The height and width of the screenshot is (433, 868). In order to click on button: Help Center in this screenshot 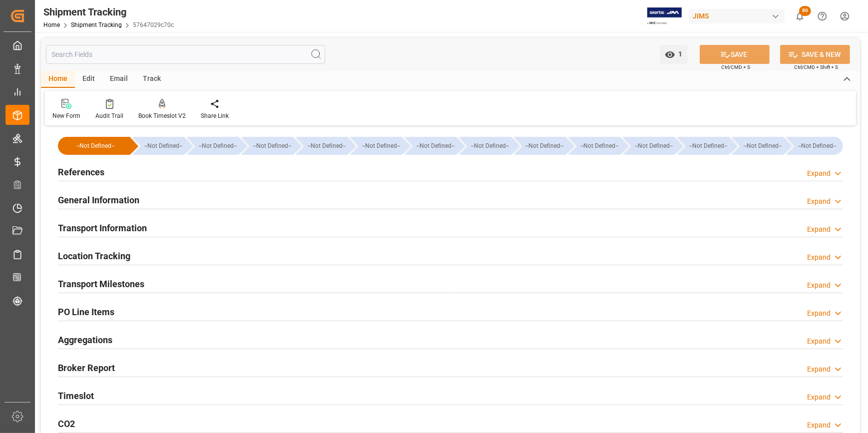, I will do `click(822, 16)`.